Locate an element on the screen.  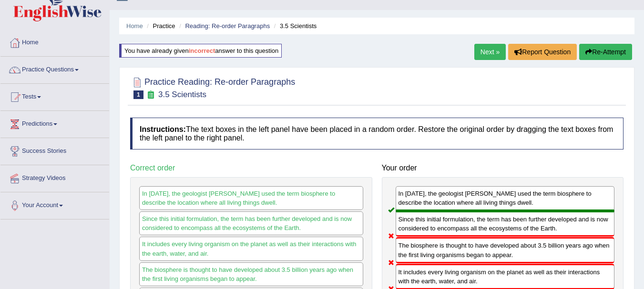
li: 3.5 Scientists is located at coordinates (294, 26).